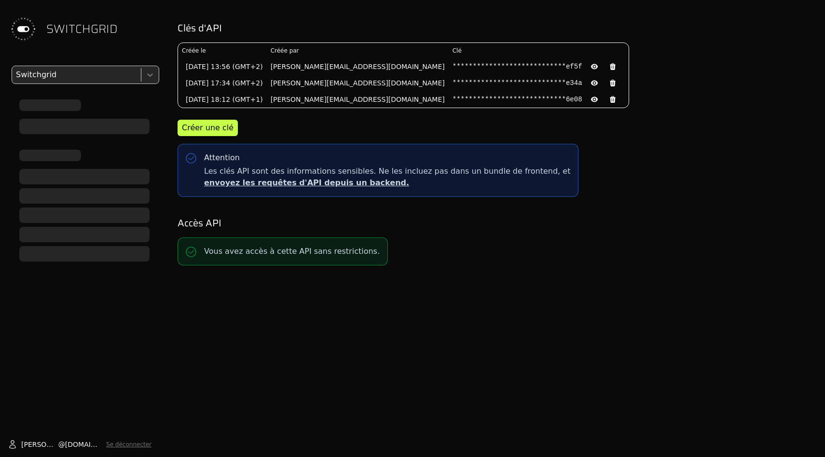 The width and height of the screenshot is (825, 457). Describe the element at coordinates (222, 51) in the screenshot. I see `th: Créée le` at that location.